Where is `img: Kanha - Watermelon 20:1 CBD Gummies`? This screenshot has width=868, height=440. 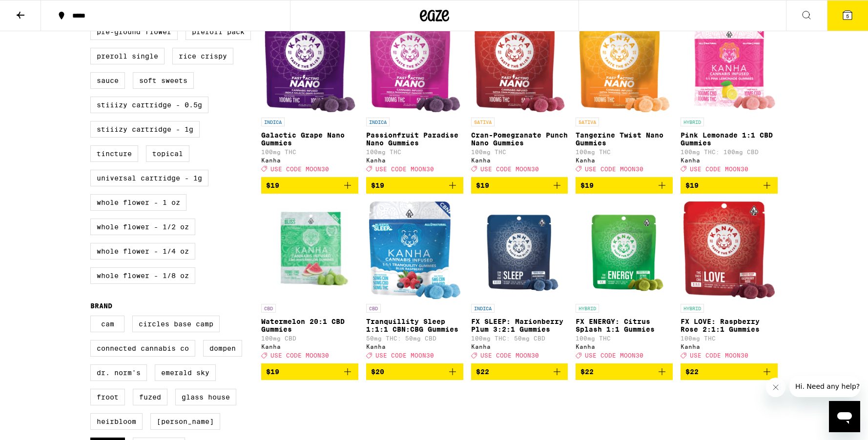 img: Kanha - Watermelon 20:1 CBD Gummies is located at coordinates (310, 250).